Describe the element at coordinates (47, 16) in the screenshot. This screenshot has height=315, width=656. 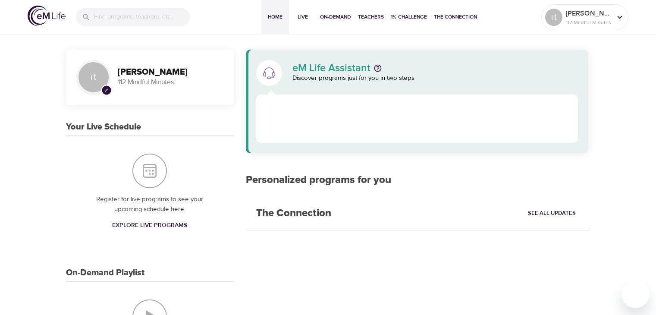
I see `img: logo` at that location.